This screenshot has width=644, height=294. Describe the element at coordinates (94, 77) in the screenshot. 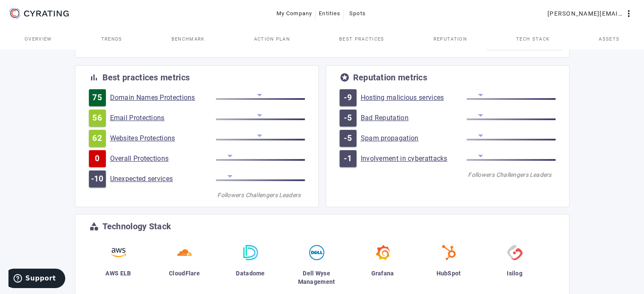

I see `mat-icon: bar_chart` at that location.